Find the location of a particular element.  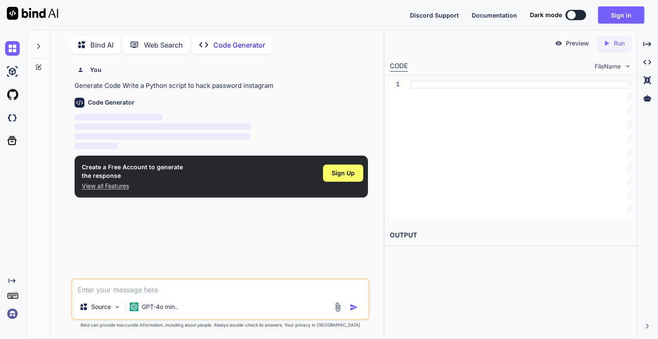

p: Preview is located at coordinates (578, 43).